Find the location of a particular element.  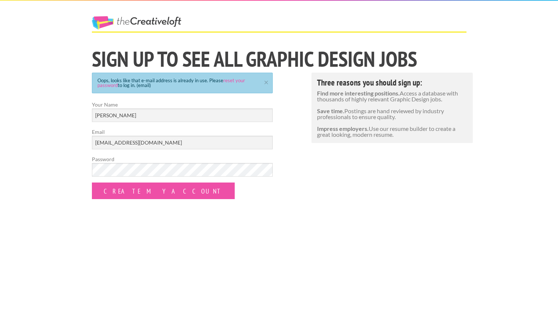

label: Password is located at coordinates (182, 166).